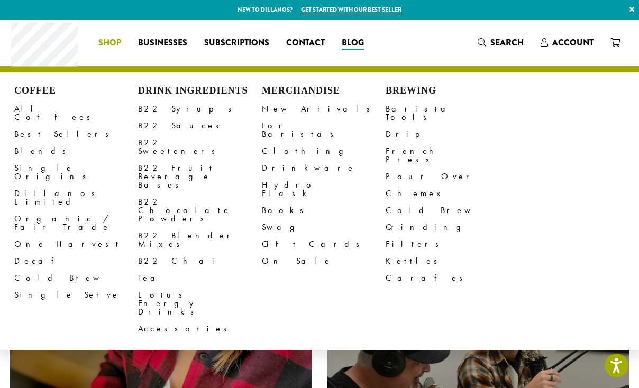  I want to click on span: Contact, so click(305, 43).